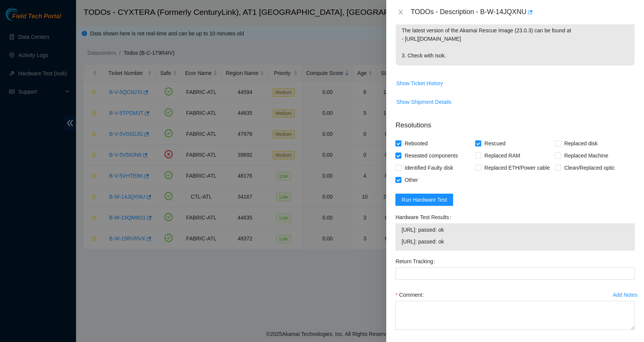  What do you see at coordinates (523, 12) in the screenshot?
I see `div: TODOs - Description - B-W-14JQXNU` at bounding box center [523, 12].